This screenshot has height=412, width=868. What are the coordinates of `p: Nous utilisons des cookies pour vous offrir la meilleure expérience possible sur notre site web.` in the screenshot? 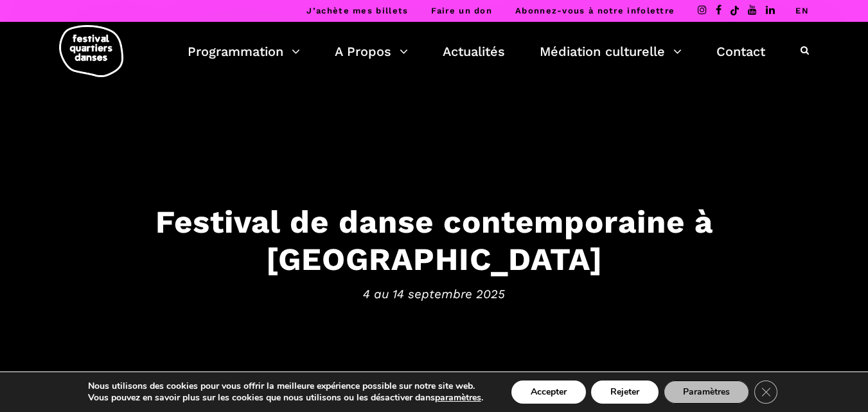 It's located at (285, 386).